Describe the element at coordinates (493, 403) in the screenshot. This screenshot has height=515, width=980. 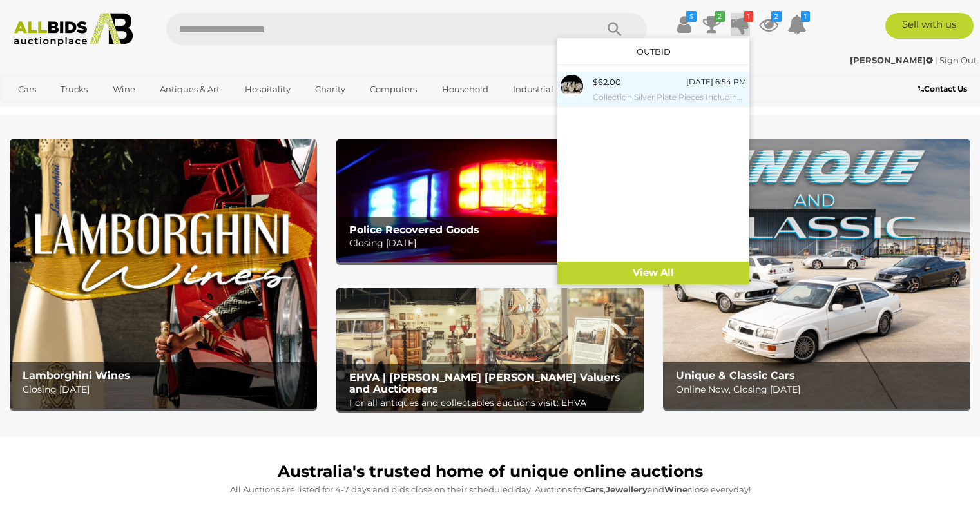
I see `p: For all antiques and collectables auctions visit: EHVA` at that location.